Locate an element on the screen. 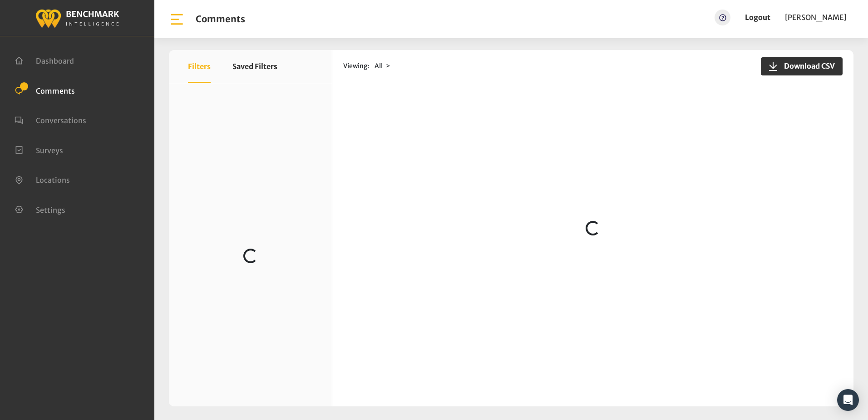  button: Filters is located at coordinates (199, 67).